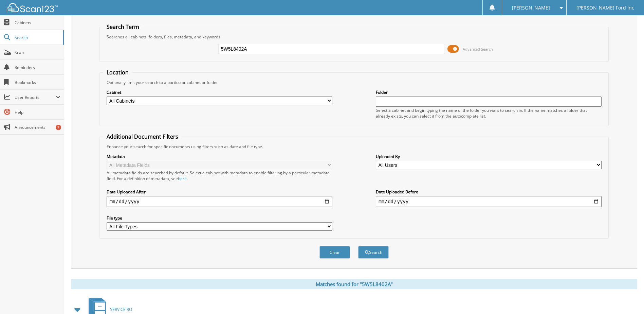 The height and width of the screenshot is (314, 644). I want to click on div: Enhance your search for specific documents using filters such as date and file type., so click(354, 146).